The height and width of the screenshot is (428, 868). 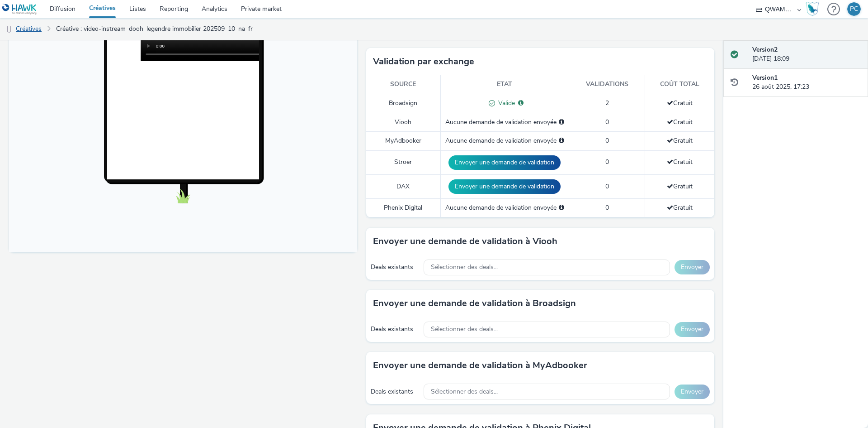 I want to click on a: Hawk Academy, so click(x=815, y=9).